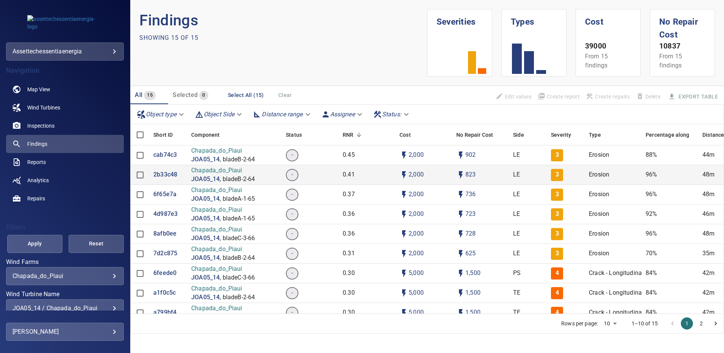  I want to click on span: Apply the latest inspection filter to create repairs, so click(608, 97).